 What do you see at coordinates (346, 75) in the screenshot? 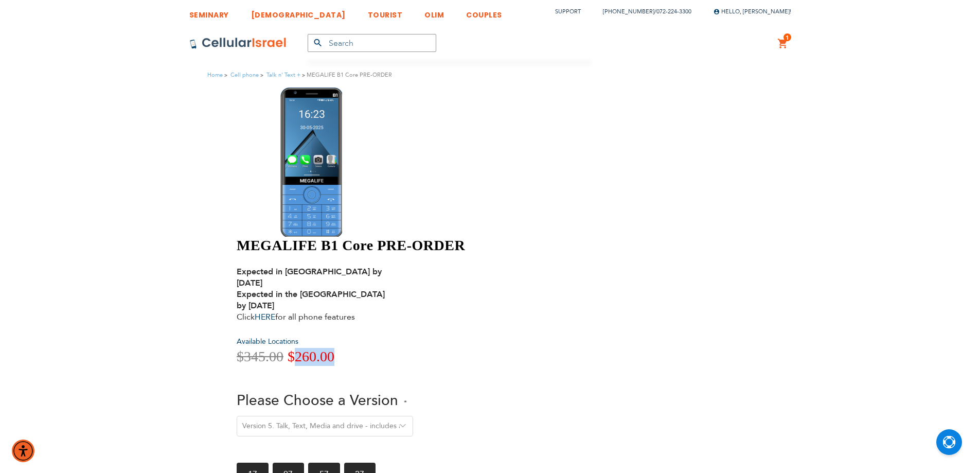
I see `li: MEGALIFE B1 Core PRE-ORDER` at bounding box center [346, 75].